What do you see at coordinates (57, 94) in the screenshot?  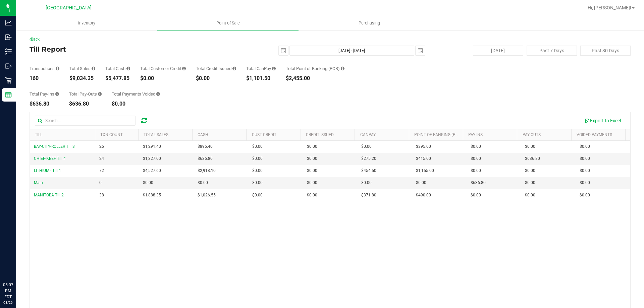 I see `i: Sum of all cash pay-ins added to tills within the date range.` at bounding box center [57, 94].